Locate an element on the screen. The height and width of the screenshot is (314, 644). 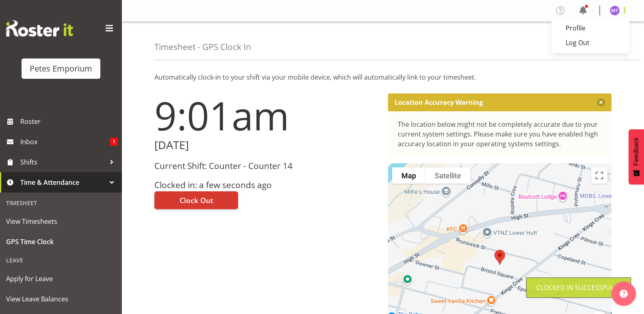
a: Apply for Leave is located at coordinates (61, 279).